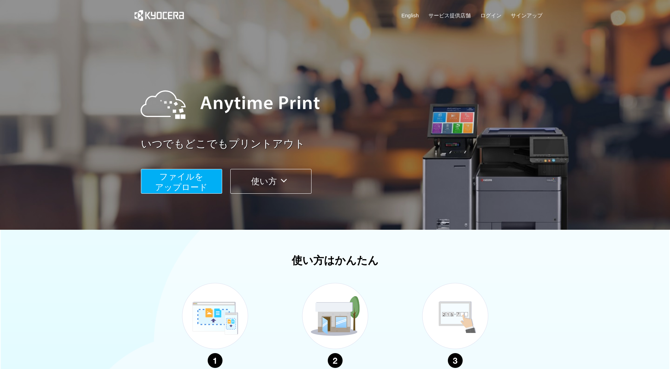 Image resolution: width=670 pixels, height=369 pixels. Describe the element at coordinates (271, 181) in the screenshot. I see `button: 使い方` at that location.